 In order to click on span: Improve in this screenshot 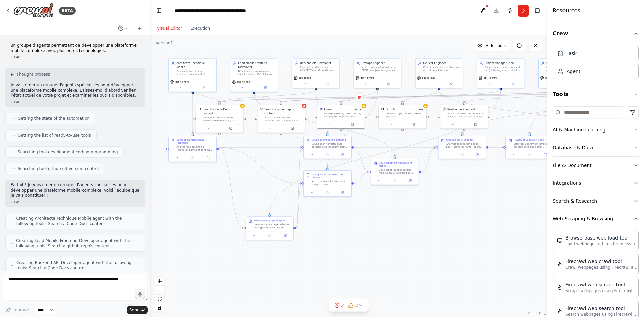, I will do `click(21, 310)`.